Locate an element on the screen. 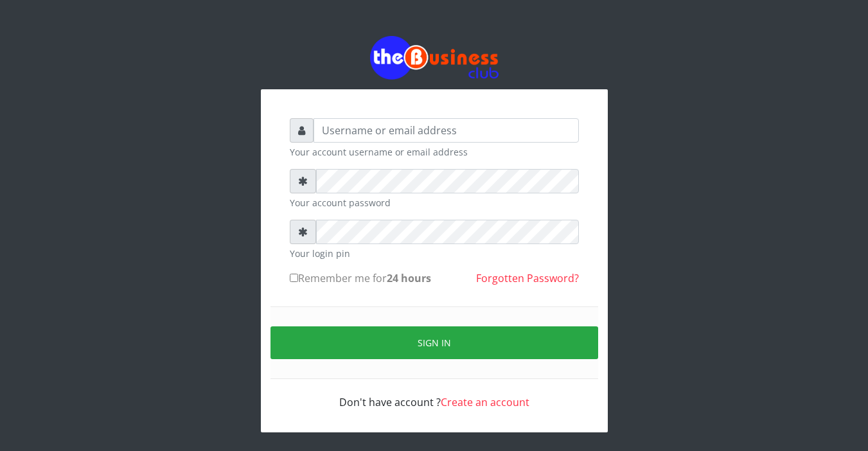 The width and height of the screenshot is (868, 451). small: Your login pin is located at coordinates (434, 253).